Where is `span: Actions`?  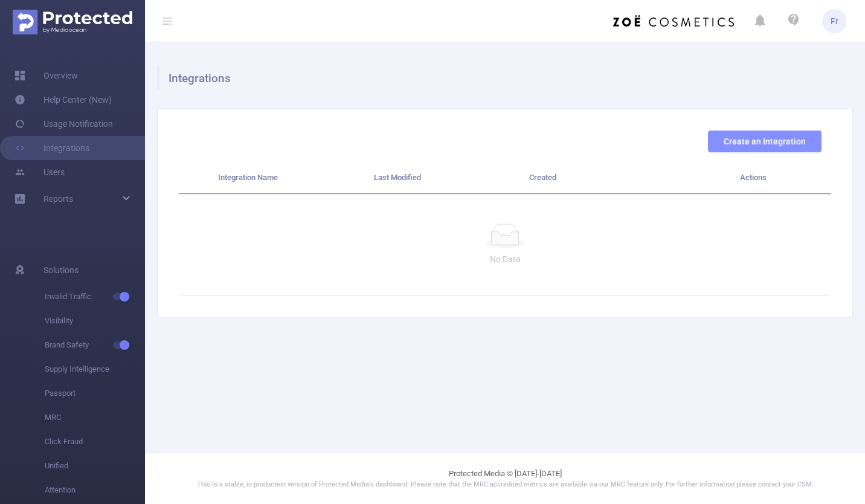 span: Actions is located at coordinates (753, 177).